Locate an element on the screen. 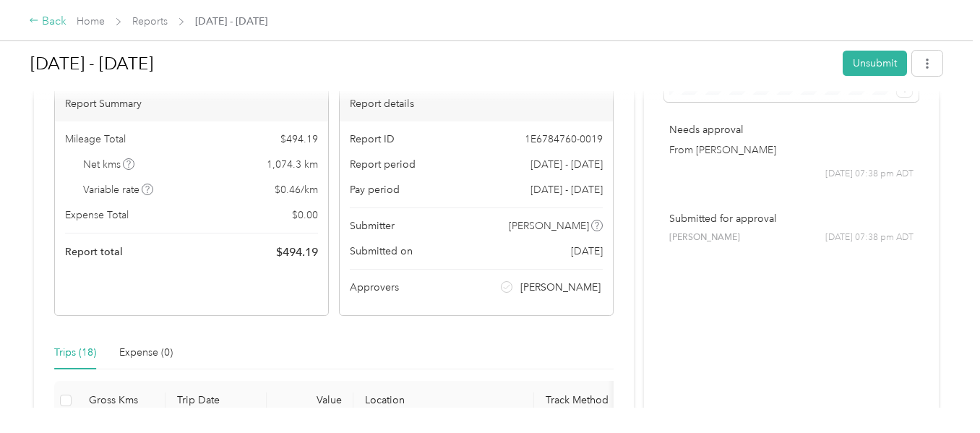 The image size is (980, 433). p: Needs approval is located at coordinates (791, 129).